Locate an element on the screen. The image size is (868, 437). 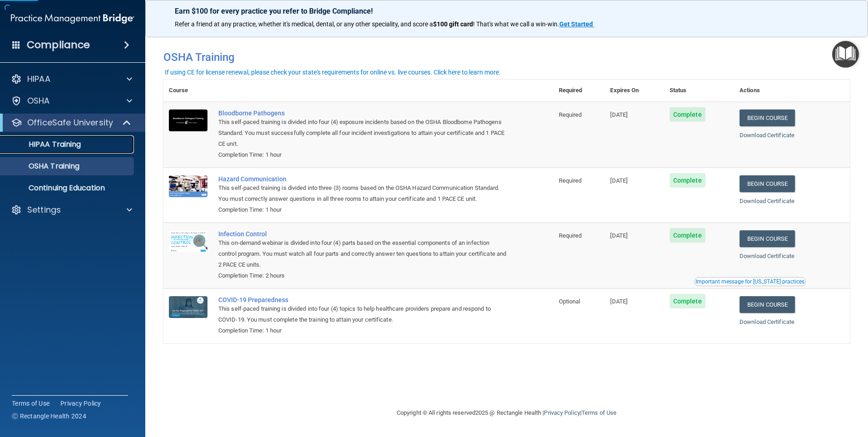
div: If using CE for license renewal, please check your state's requirements for online vs. live cours... is located at coordinates (333, 73).